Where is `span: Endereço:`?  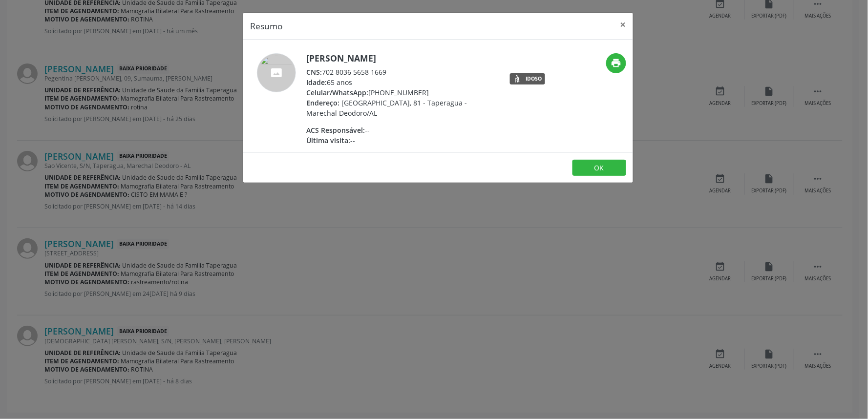
span: Endereço: is located at coordinates (323, 103).